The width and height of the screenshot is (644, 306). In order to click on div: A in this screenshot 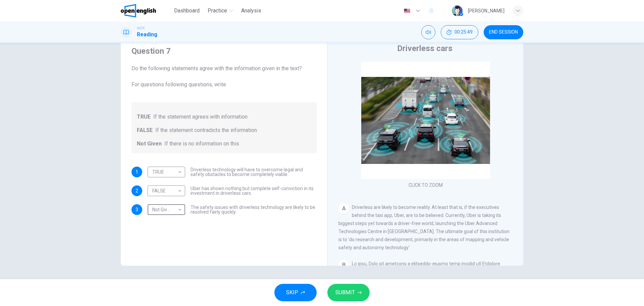, I will do `click(344, 209)`.